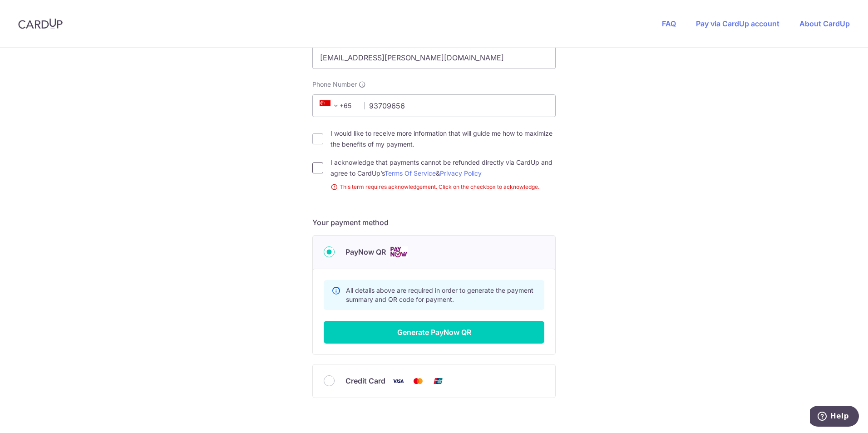  Describe the element at coordinates (40, 24) in the screenshot. I see `img: CardUp` at that location.